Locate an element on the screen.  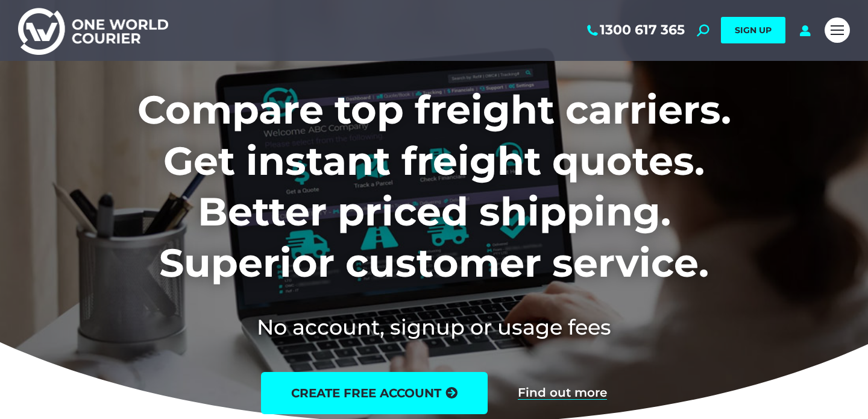
h1: Compare top freight carriers. Get instant freight quotes. Better priced shipping. Superior custom... is located at coordinates (434, 187).